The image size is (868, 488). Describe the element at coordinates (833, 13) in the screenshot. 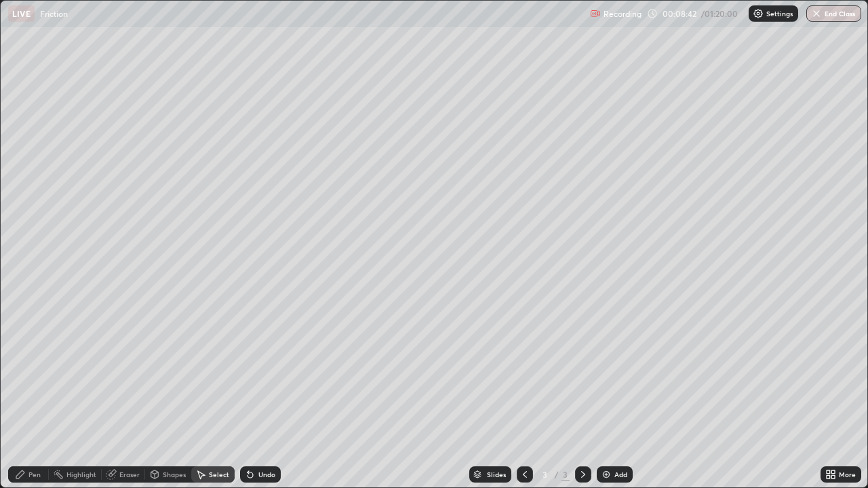

I see `button: End Class` at that location.